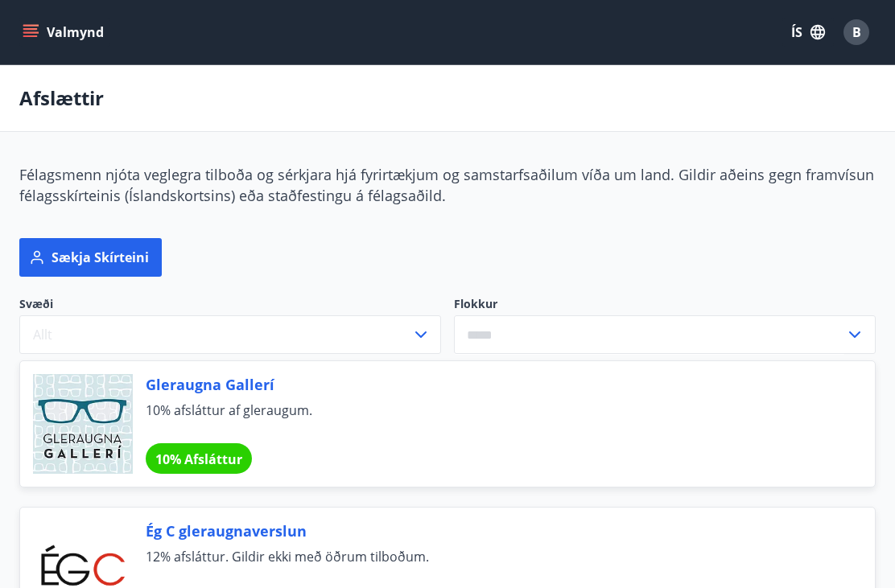 This screenshot has height=588, width=895. Describe the element at coordinates (91, 258) in the screenshot. I see `button: Sækja skírteini` at that location.